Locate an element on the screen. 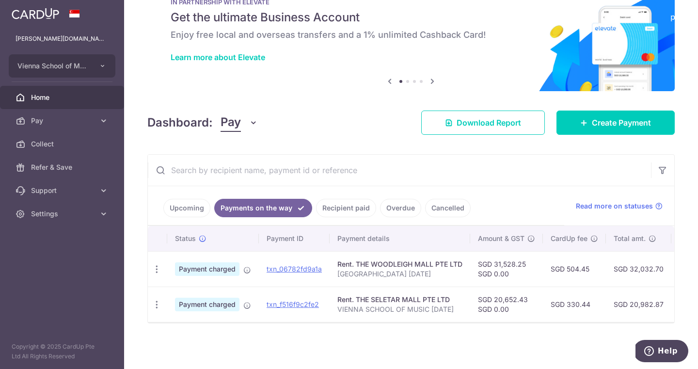 The height and width of the screenshot is (369, 698). div: Rent. THE SELETAR MALL PTE LTD is located at coordinates (400, 300).